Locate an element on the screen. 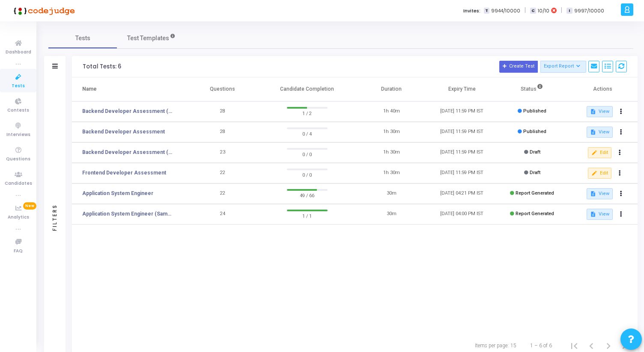 Image resolution: width=644 pixels, height=352 pixels. td: 23 is located at coordinates (223, 153).